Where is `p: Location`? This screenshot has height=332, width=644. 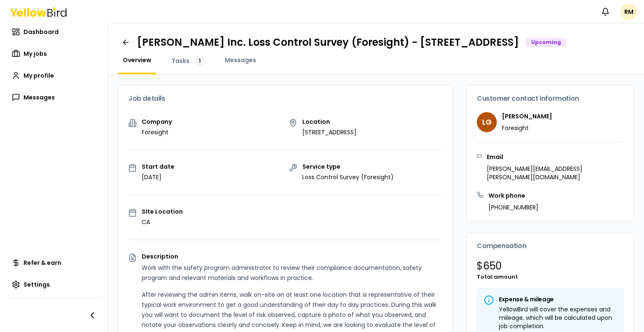
p: Location is located at coordinates (329, 122).